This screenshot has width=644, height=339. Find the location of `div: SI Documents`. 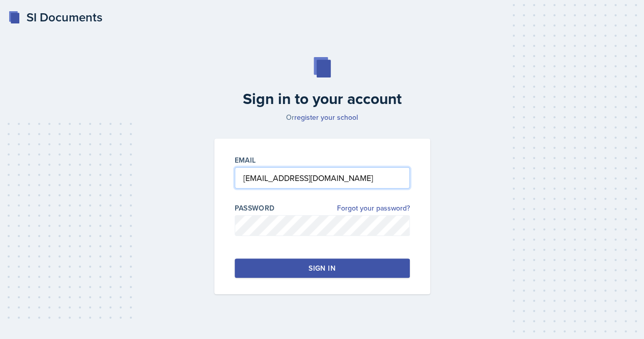

div: SI Documents is located at coordinates (55, 17).